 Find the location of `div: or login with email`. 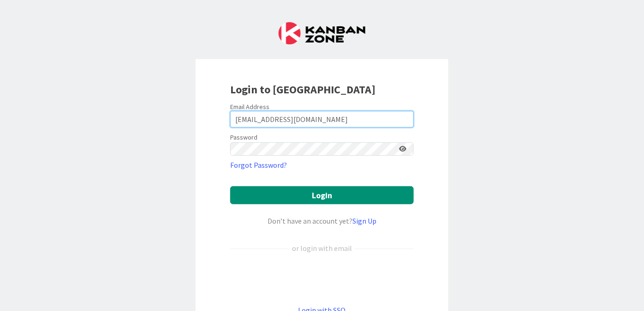

div: or login with email is located at coordinates (322, 248).